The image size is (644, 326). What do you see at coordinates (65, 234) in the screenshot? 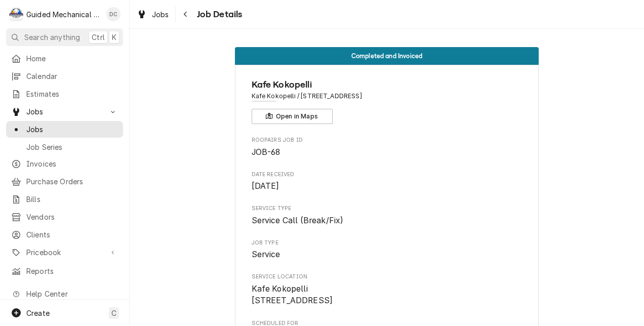
I see `a: Clients` at bounding box center [65, 234].